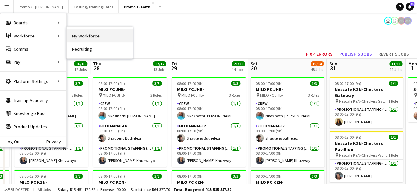 The height and width of the screenshot is (195, 417). What do you see at coordinates (33, 127) in the screenshot?
I see `a: Product Updates` at bounding box center [33, 127].